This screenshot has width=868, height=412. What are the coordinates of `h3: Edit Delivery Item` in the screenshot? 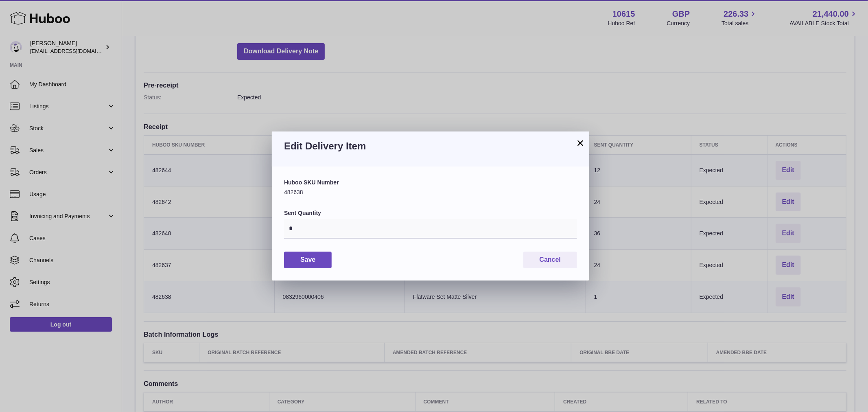 It's located at (431, 146).